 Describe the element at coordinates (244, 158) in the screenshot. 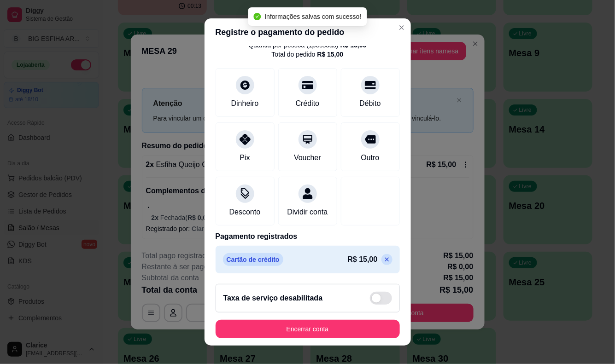

I see `div: Pix` at that location.